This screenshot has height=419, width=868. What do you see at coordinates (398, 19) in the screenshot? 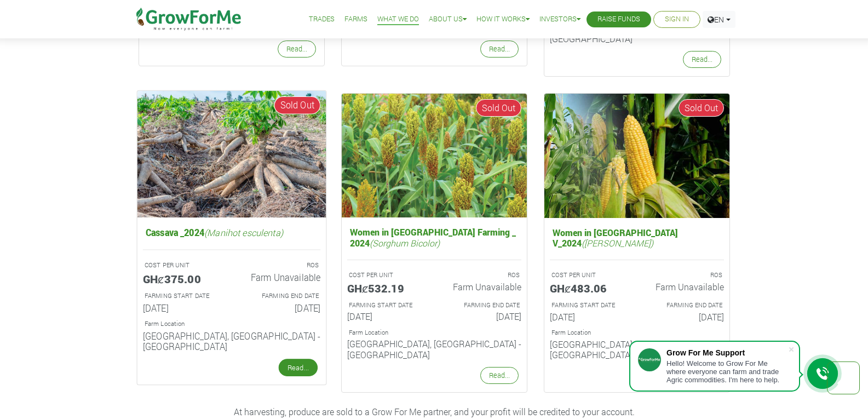
I see `a: What We Do` at bounding box center [398, 19].